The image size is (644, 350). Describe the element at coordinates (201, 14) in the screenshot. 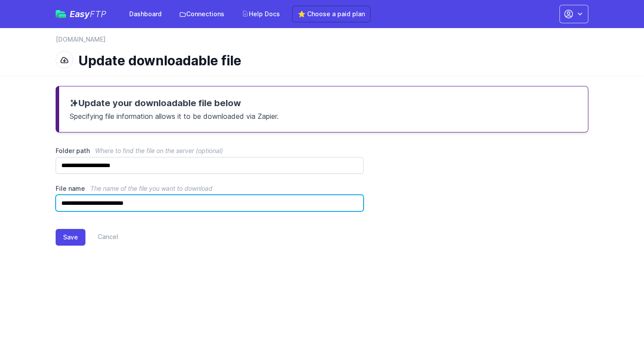

I see `a: Connections` at that location.